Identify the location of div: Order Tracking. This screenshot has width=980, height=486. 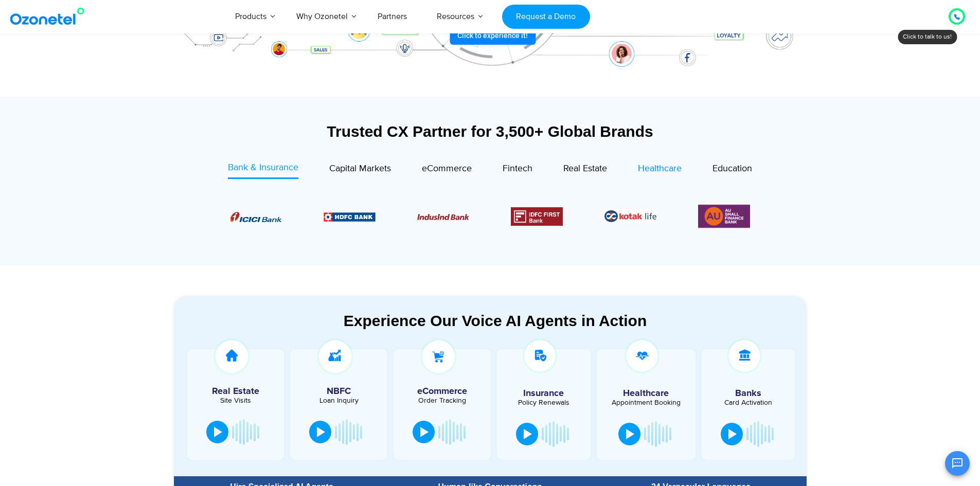
(442, 401).